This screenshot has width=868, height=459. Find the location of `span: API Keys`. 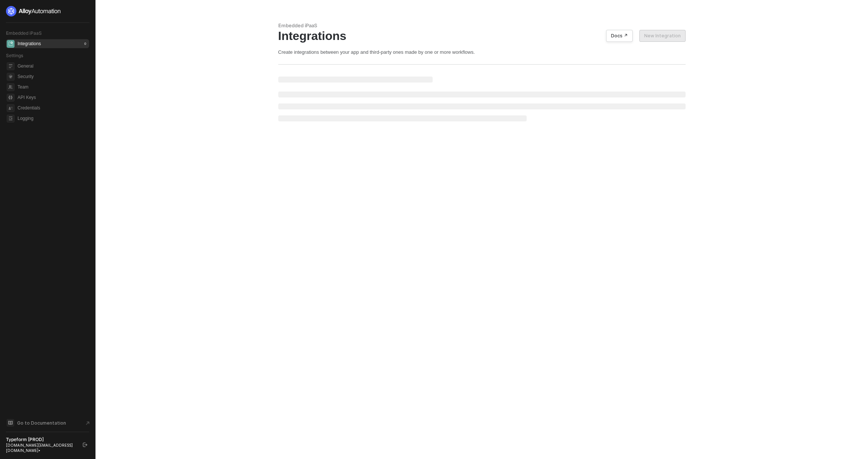

span: API Keys is located at coordinates (52, 98).